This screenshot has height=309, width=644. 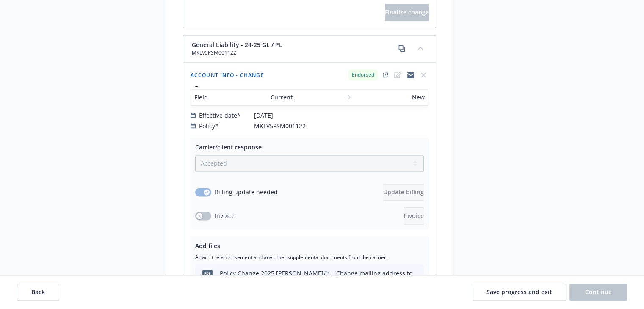 I want to click on span: Policy*, so click(x=209, y=126).